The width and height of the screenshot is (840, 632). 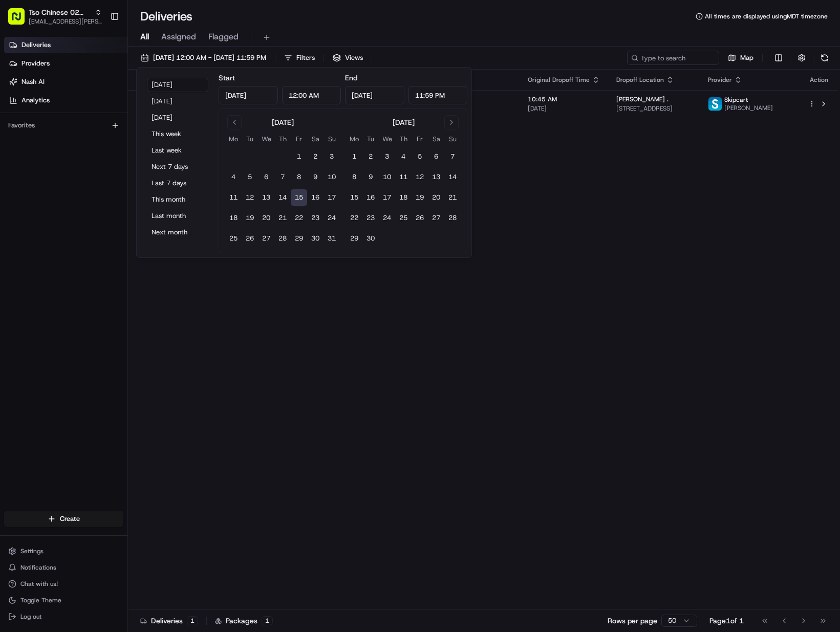 I want to click on input: Date, so click(x=248, y=96).